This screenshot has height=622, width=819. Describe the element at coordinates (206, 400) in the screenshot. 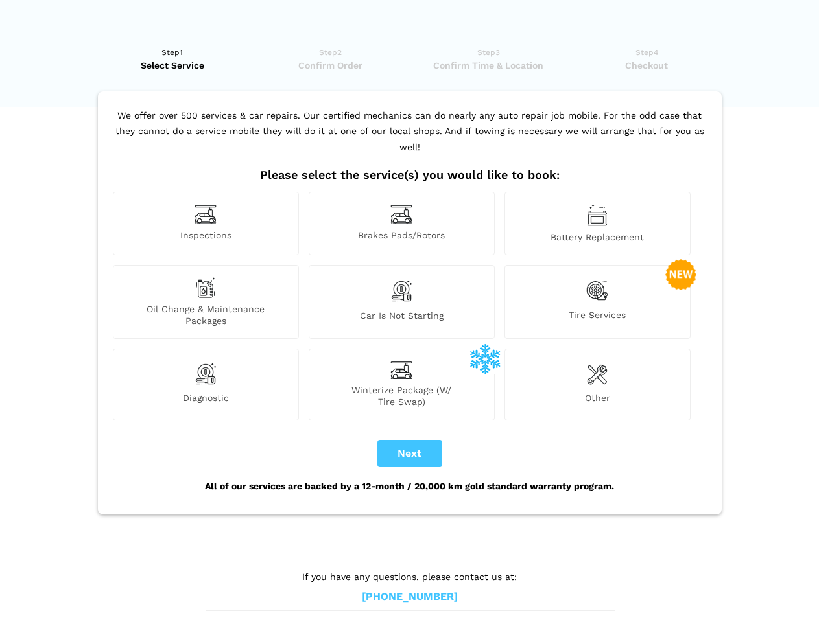

I see `span: Diagnostic` at that location.